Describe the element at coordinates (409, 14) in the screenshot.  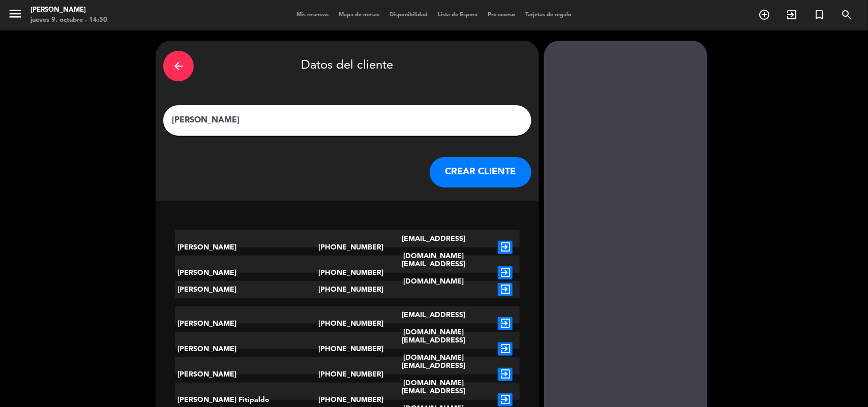
I see `span: Disponibilidad` at that location.